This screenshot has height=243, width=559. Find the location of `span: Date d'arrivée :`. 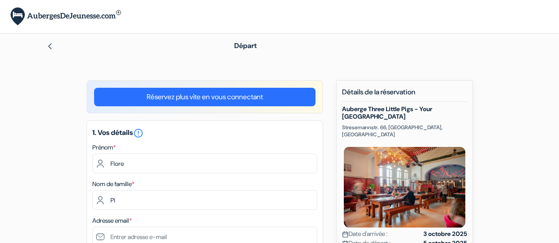

span: Date d'arrivée : is located at coordinates (365, 234).